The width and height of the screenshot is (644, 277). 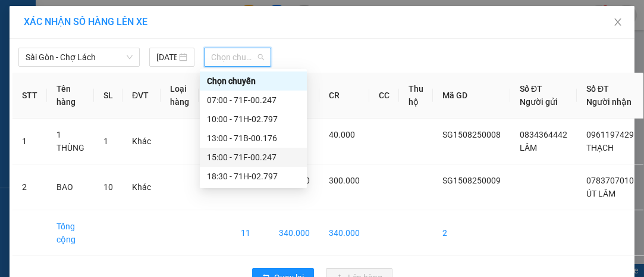 I want to click on span: TRẠM 6 RI, so click(x=173, y=65).